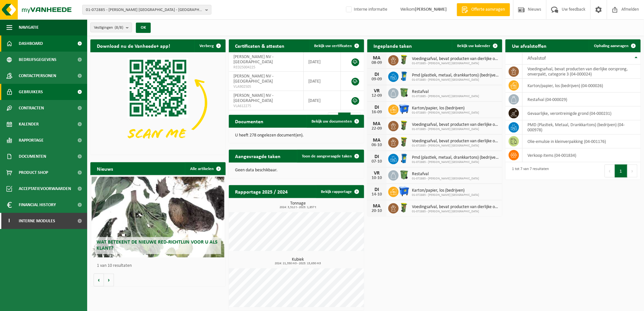 The image size is (644, 311). I want to click on span: Interne modules, so click(37, 221).